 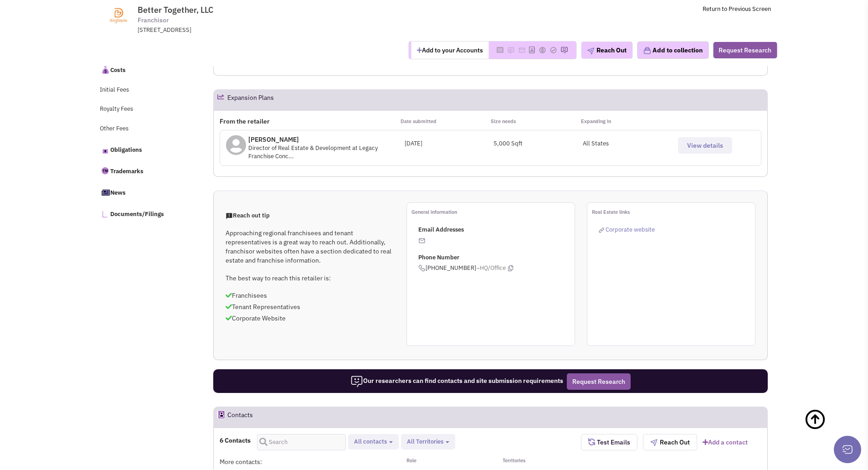 What do you see at coordinates (310, 462) in the screenshot?
I see `div: More contacts:` at bounding box center [310, 462].